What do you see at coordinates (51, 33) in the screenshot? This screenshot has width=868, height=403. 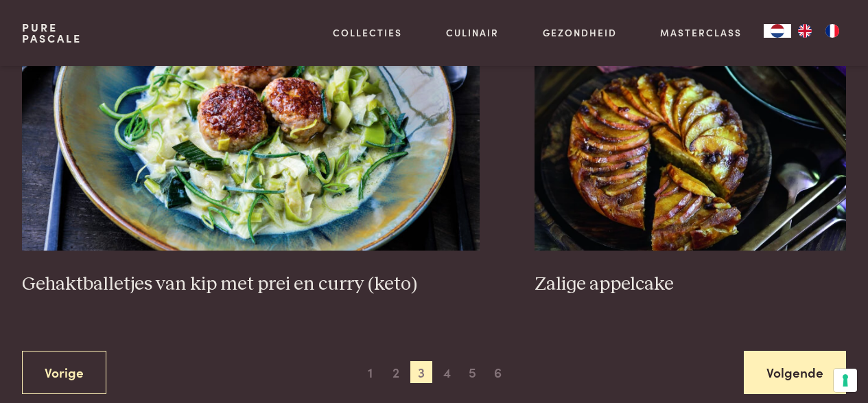 I see `a: PurePascale` at bounding box center [51, 33].